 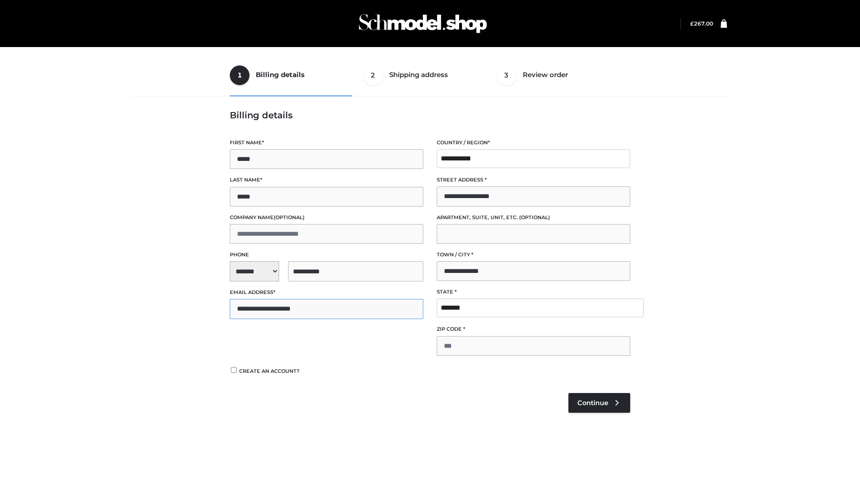 I want to click on label: State, so click(x=534, y=292).